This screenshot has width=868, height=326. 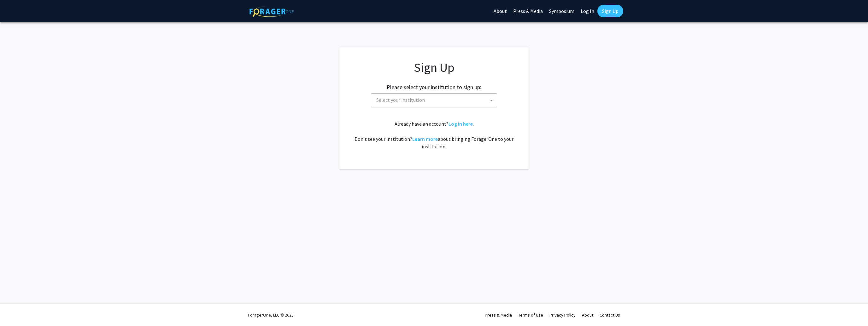 I want to click on a: About, so click(x=588, y=315).